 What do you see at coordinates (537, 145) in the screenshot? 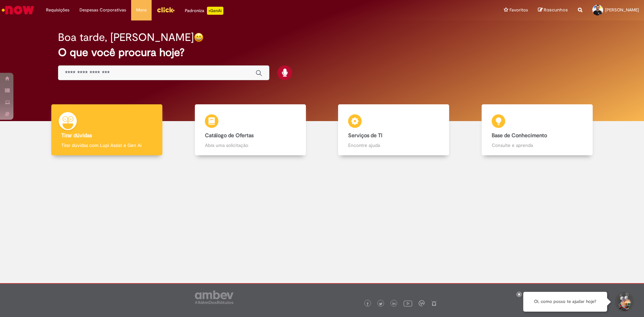
I see `p: Consulte e aprenda` at bounding box center [537, 145].